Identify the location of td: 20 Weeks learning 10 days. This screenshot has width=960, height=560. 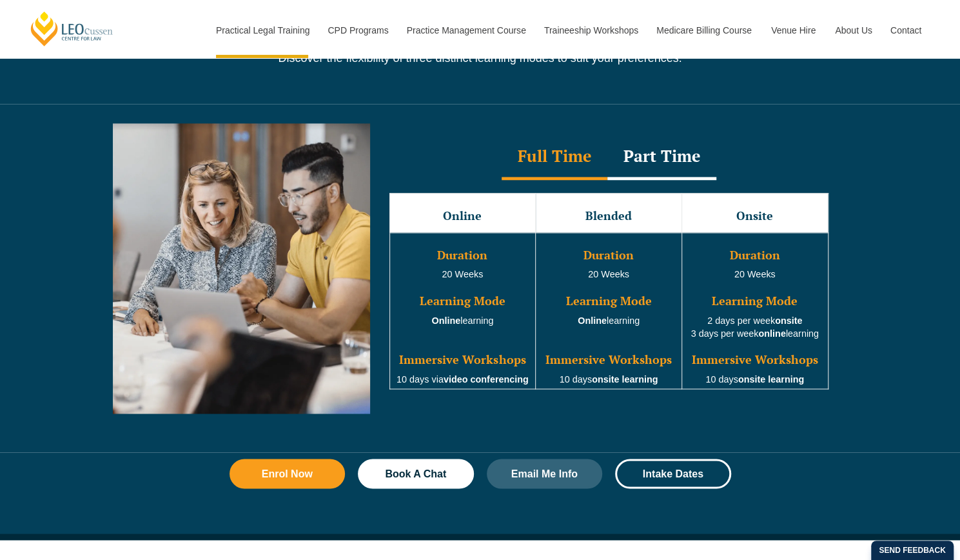
(609, 310).